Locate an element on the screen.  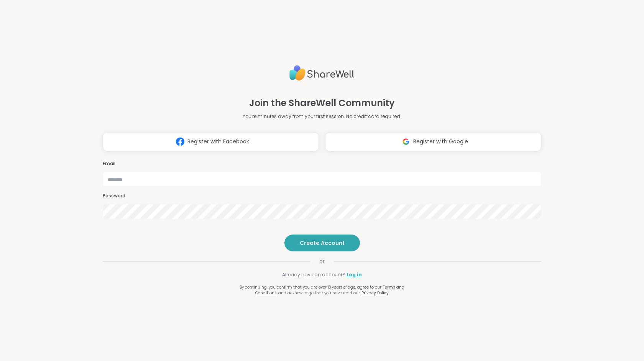
span: or is located at coordinates (322, 261).